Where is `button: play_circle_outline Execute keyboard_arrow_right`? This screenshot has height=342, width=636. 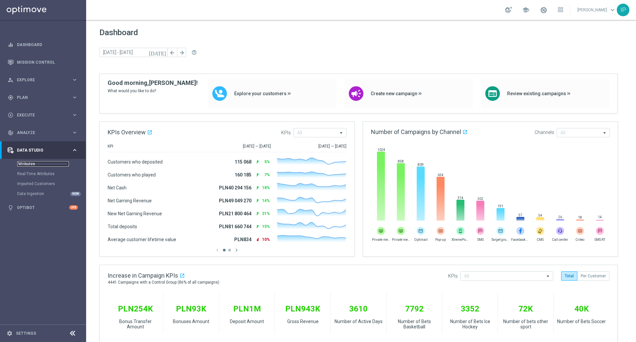 button: play_circle_outline Execute keyboard_arrow_right is located at coordinates (43, 115).